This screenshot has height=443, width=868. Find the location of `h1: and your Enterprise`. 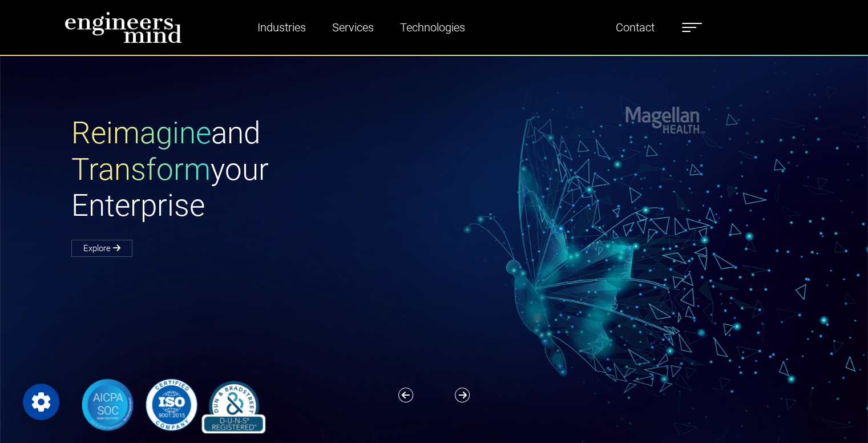

h1: and your Enterprise is located at coordinates (253, 169).